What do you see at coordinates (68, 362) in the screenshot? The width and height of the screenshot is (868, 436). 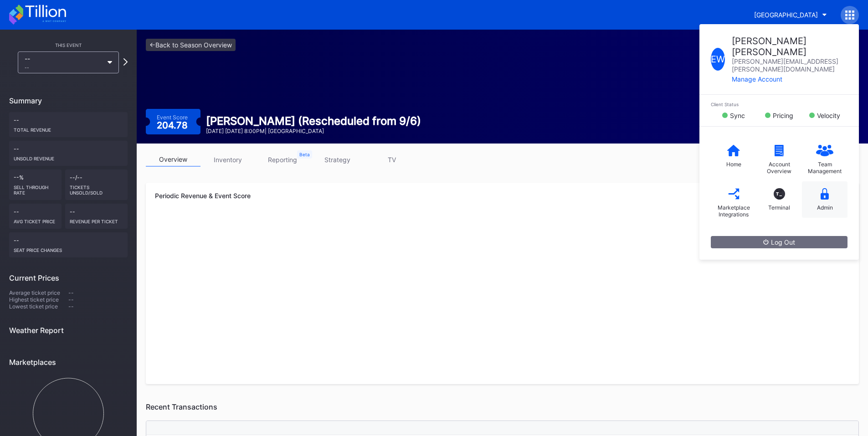 I see `div: Marketplaces` at bounding box center [68, 362].